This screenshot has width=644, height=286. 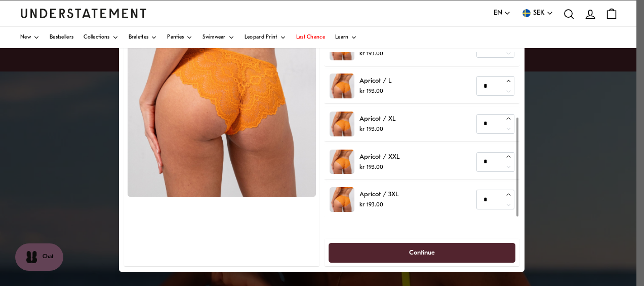 I want to click on p: Apricot / XXL, so click(x=380, y=157).